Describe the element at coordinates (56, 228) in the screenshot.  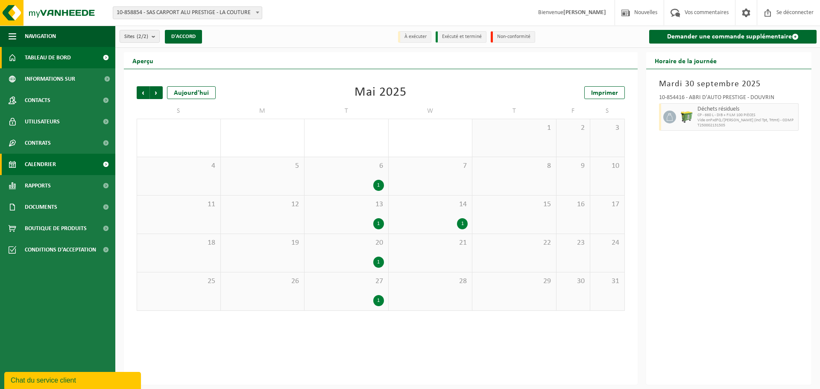
I see `font: Boutique de produits` at that location.